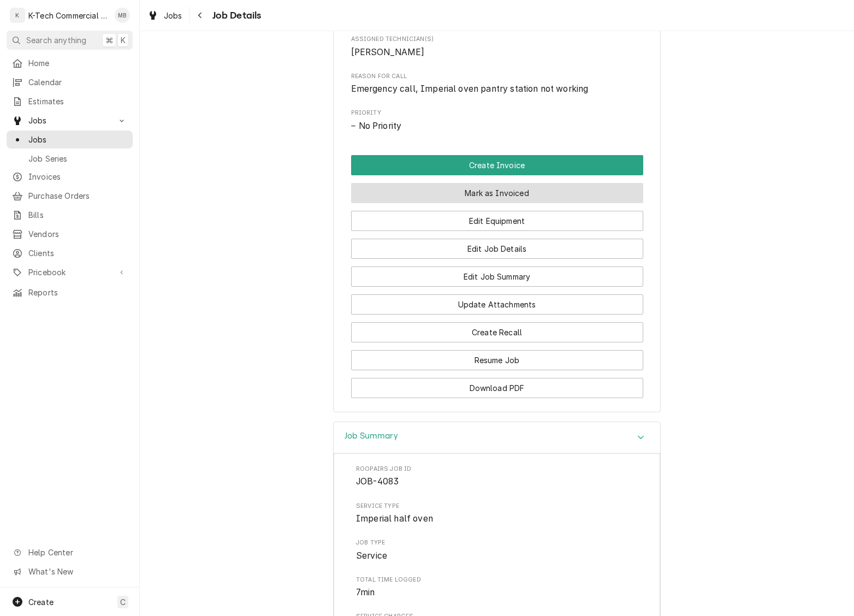  Describe the element at coordinates (18, 15) in the screenshot. I see `div: K` at that location.